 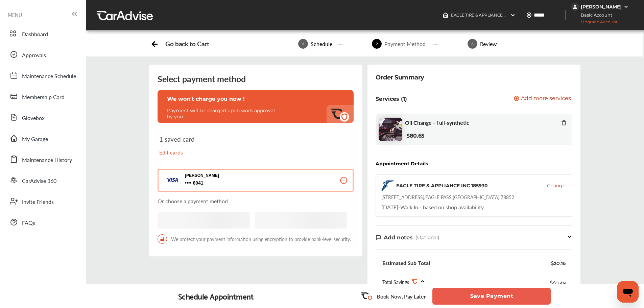 What do you see at coordinates (43, 75) in the screenshot?
I see `a: Maintenance Schedule` at bounding box center [43, 75].